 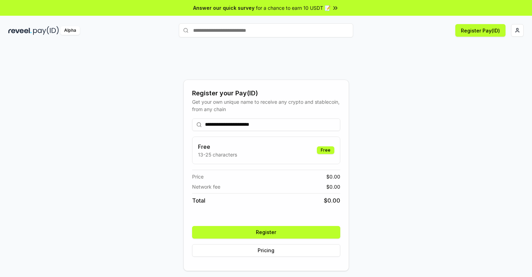 I want to click on span: Total, so click(x=199, y=200).